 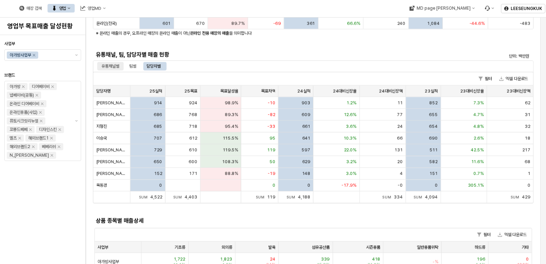 What do you see at coordinates (527, 126) in the screenshot?
I see `span: 32` at bounding box center [527, 126].